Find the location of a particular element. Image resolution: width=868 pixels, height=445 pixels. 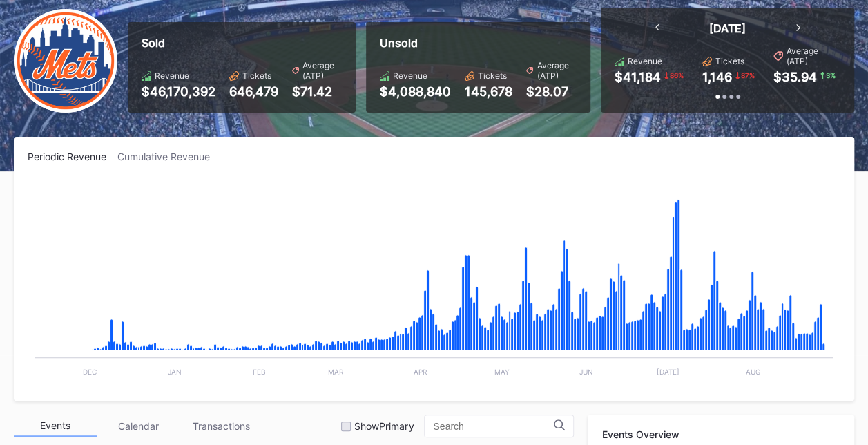

div: Events is located at coordinates (55, 426).